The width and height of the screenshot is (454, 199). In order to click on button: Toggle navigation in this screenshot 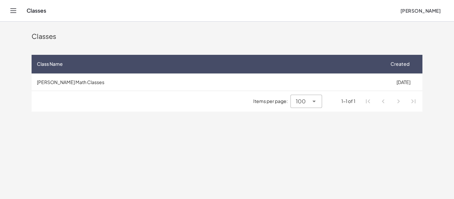, I will do `click(13, 11)`.